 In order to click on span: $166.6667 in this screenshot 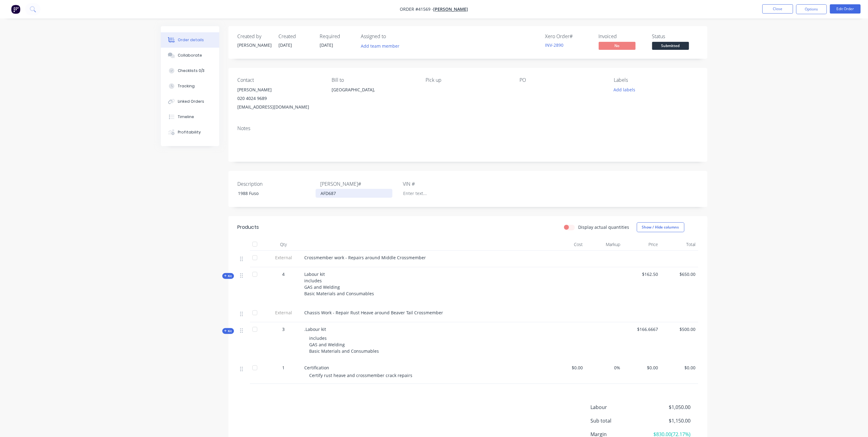, I will do `click(642, 329)`.